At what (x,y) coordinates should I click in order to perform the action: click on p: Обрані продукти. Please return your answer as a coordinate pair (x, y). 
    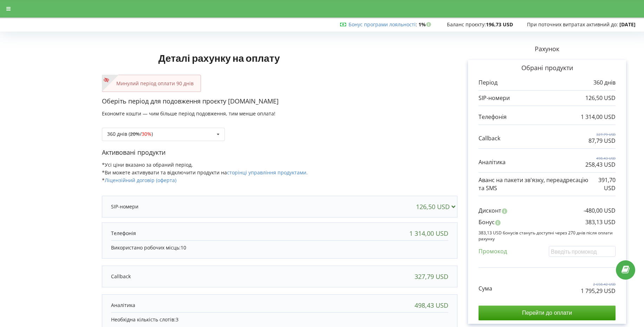
    Looking at the image, I should click on (547, 68).